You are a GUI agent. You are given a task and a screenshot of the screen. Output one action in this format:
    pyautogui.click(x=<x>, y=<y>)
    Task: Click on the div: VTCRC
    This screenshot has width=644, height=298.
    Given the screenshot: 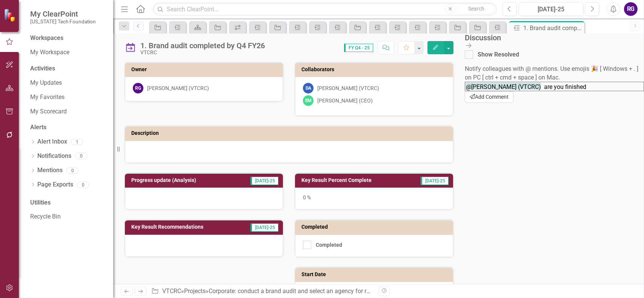 What is the action you would take?
    pyautogui.click(x=203, y=52)
    